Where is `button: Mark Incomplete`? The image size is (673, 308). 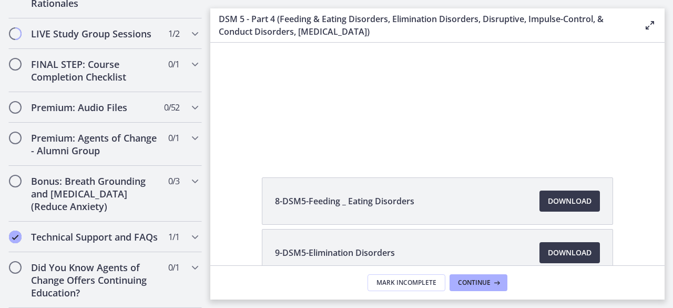
button: Mark Incomplete is located at coordinates (406, 282).